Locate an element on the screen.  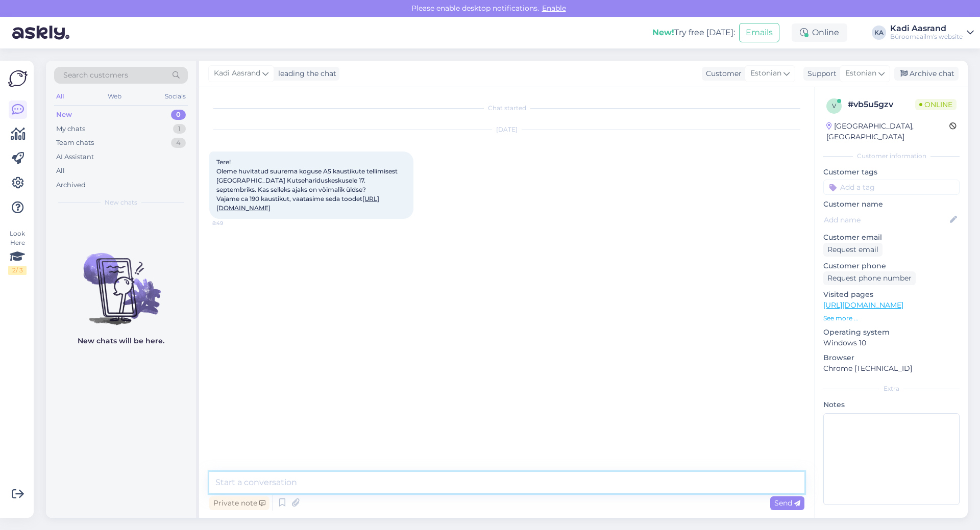
div: Team chats is located at coordinates (75, 143).